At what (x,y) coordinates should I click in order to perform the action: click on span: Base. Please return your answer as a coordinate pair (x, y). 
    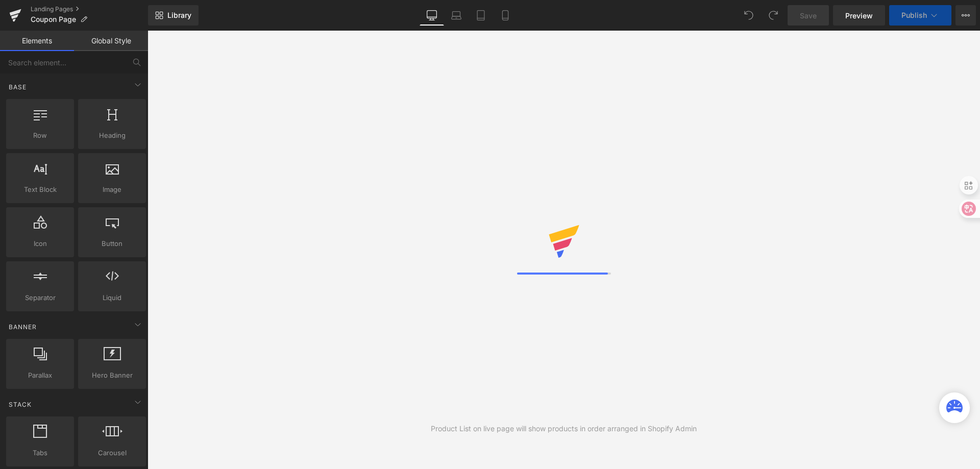
    Looking at the image, I should click on (18, 87).